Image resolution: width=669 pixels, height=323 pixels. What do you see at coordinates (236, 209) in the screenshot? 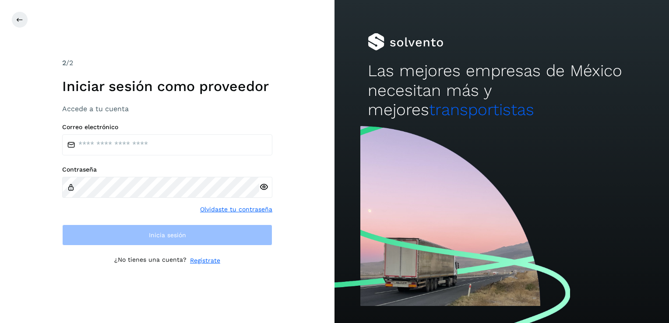
I see `a: Olvidaste tu contraseña` at bounding box center [236, 209].